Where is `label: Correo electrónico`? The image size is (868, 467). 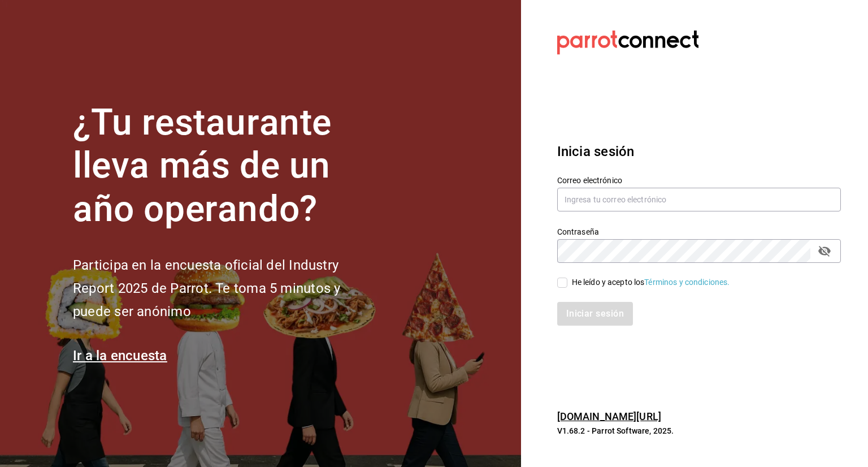
label: Correo electrónico is located at coordinates (699, 180).